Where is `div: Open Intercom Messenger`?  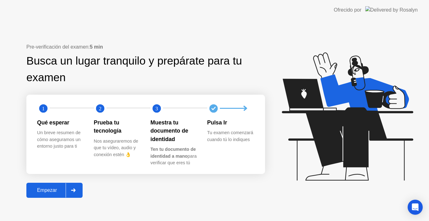 div: Open Intercom Messenger is located at coordinates (415, 208).